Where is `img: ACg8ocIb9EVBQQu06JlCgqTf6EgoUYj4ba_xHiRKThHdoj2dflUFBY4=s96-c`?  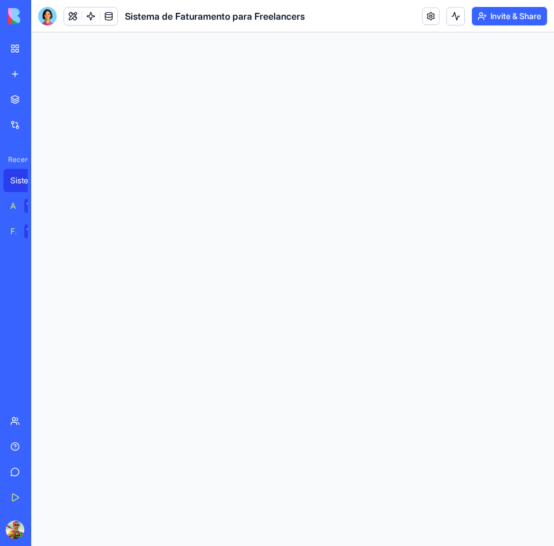 img: ACg8ocIb9EVBQQu06JlCgqTf6EgoUYj4ba_xHiRKThHdoj2dflUFBY4=s96-c is located at coordinates (15, 530).